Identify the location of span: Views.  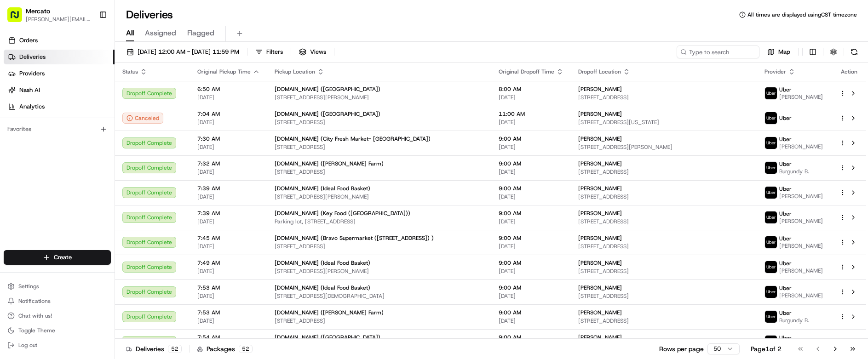
(318, 52).